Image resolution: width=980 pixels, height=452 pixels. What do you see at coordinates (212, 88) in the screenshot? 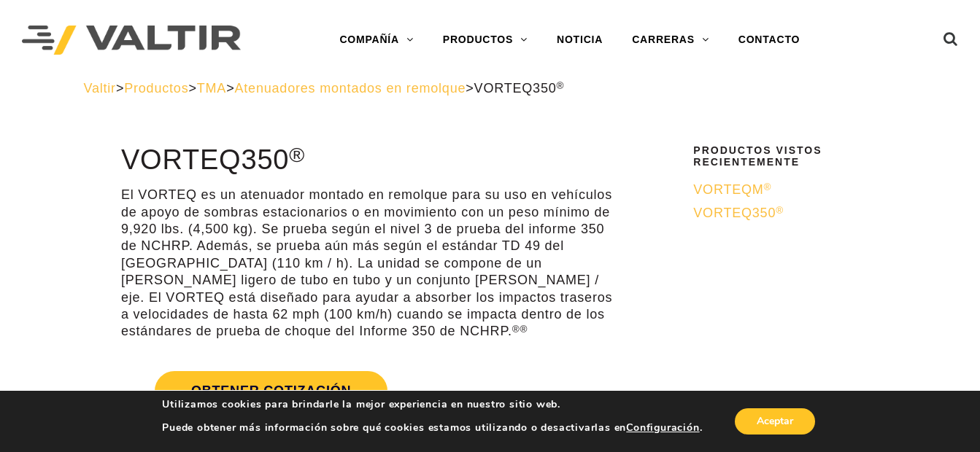
I see `span: TMA` at bounding box center [212, 88].